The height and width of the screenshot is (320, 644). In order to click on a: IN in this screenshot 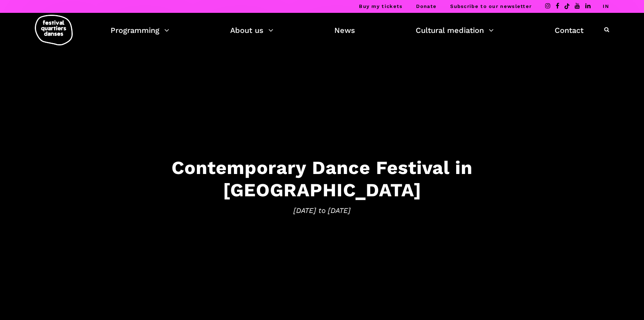, I will do `click(606, 6)`.